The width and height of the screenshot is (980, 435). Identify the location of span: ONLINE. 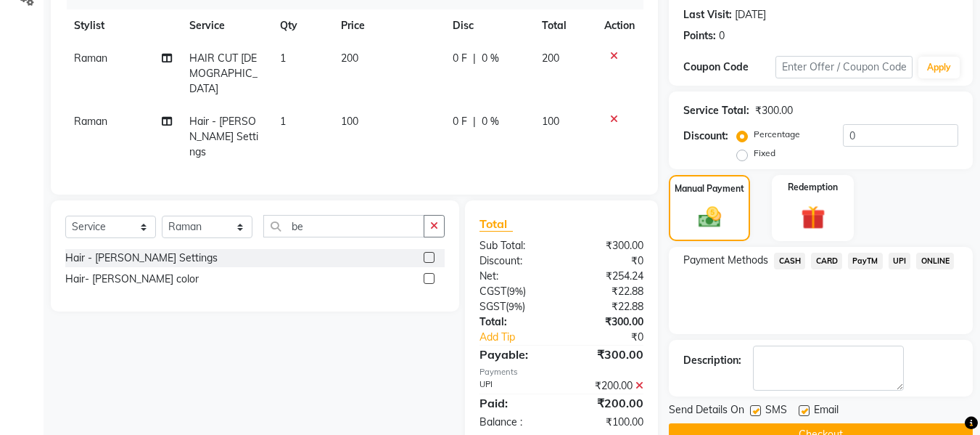
(935, 261).